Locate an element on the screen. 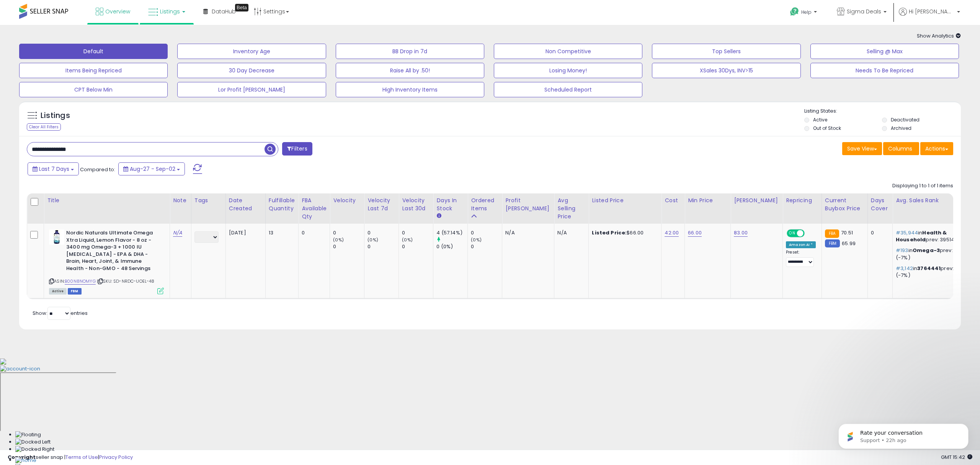 The image size is (980, 465). div: Repricing is located at coordinates (801, 200).